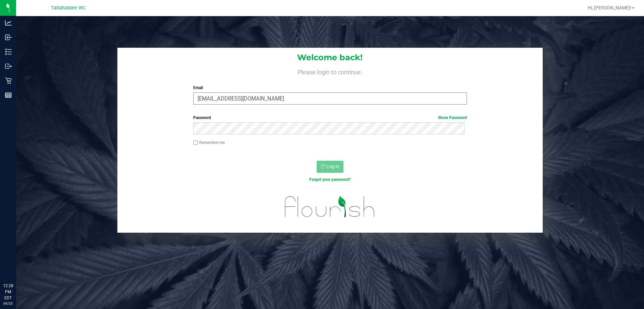  What do you see at coordinates (329, 71) in the screenshot?
I see `h4: Please login to continue.` at bounding box center [329, 71].